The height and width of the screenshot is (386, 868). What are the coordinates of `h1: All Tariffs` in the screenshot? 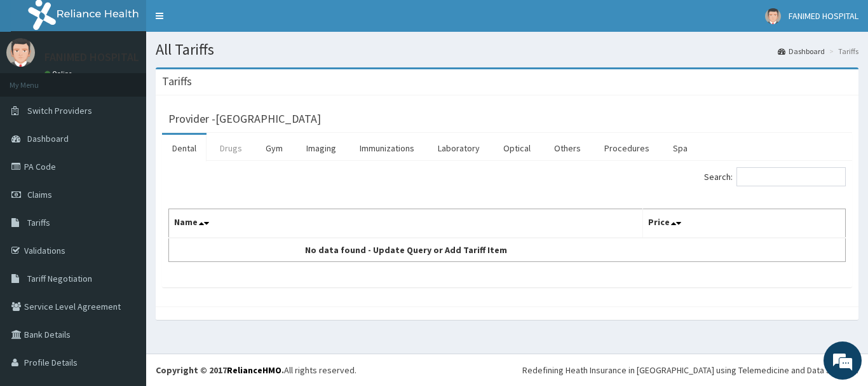 It's located at (507, 50).